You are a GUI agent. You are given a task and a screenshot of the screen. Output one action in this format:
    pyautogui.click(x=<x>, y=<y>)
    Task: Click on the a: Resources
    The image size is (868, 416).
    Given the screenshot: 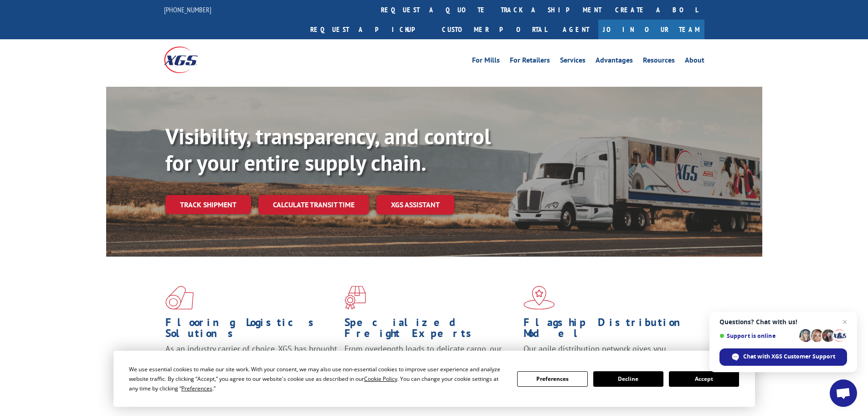 What is the action you would take?
    pyautogui.click(x=659, y=61)
    